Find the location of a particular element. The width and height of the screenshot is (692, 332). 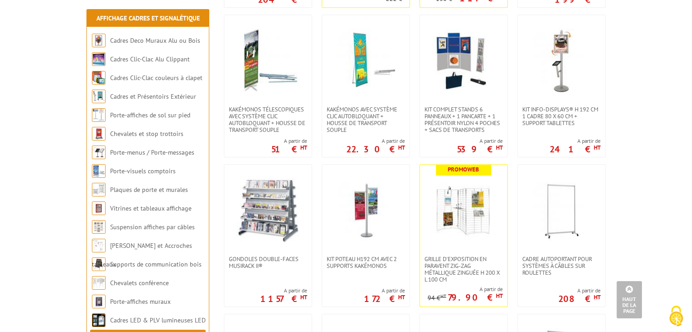

a: Kit poteau H192 cm avec 2 supports kakémonos is located at coordinates (366, 262).